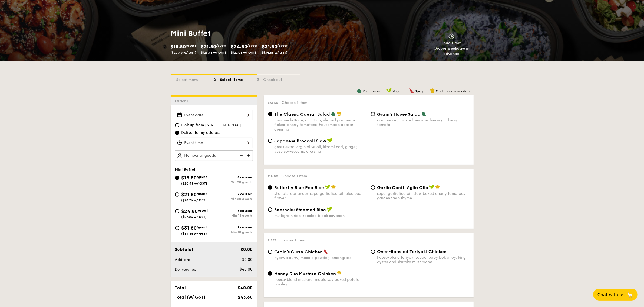 The width and height of the screenshot is (644, 307). What do you see at coordinates (615, 295) in the screenshot?
I see `button: Chat with us🦙` at bounding box center [615, 295].